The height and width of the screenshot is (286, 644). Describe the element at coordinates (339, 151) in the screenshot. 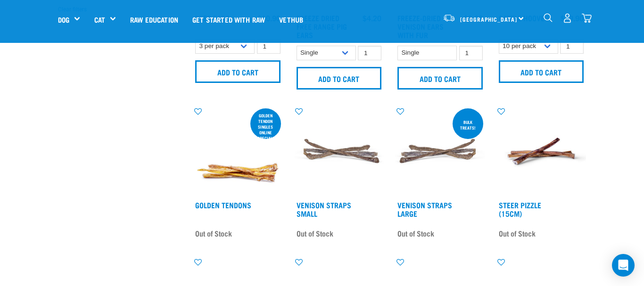

I see `img: Venison Straps` at that location.